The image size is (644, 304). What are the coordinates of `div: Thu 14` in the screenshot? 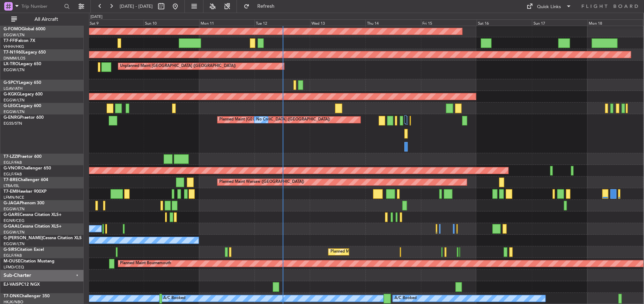 It's located at (393, 22).